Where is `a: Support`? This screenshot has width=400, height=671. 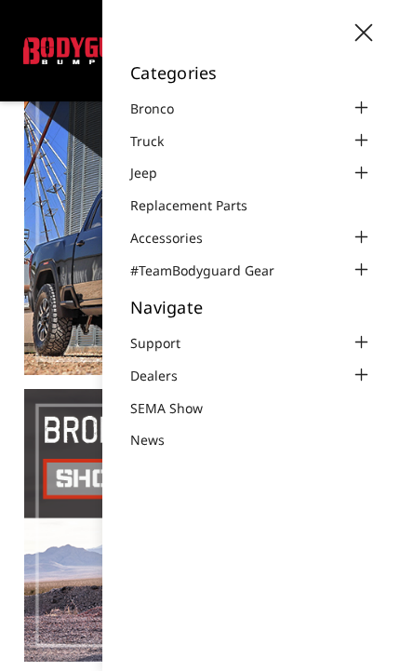 a: Support is located at coordinates (167, 343).